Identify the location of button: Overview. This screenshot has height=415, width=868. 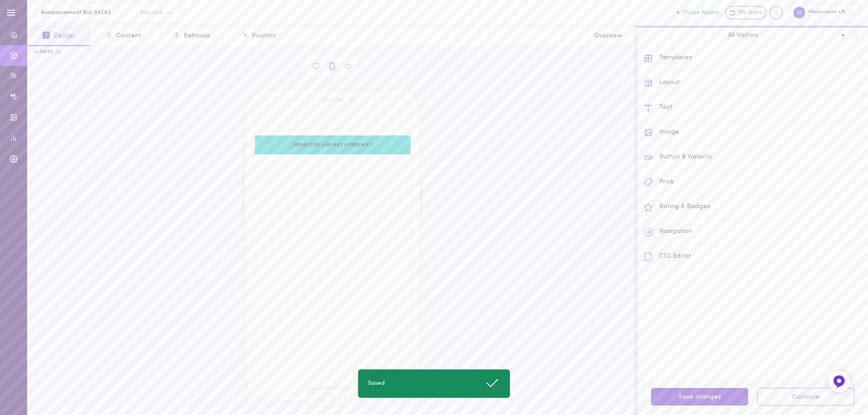
(608, 36).